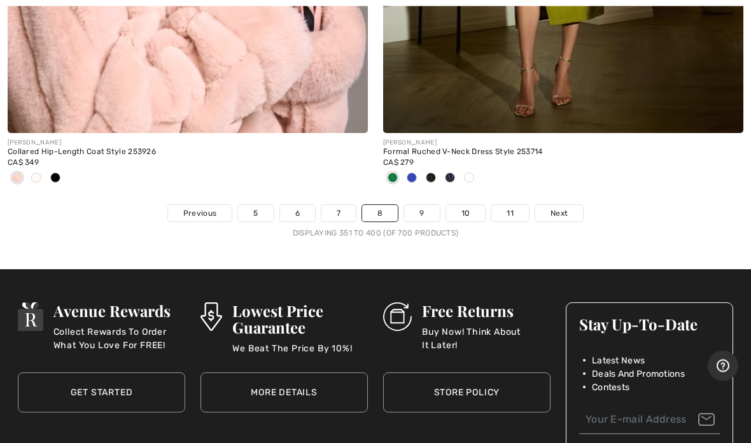 Image resolution: width=751 pixels, height=443 pixels. What do you see at coordinates (563, 153) in the screenshot?
I see `div: Formal Ruched V-Neck Dress Style 253714` at bounding box center [563, 153].